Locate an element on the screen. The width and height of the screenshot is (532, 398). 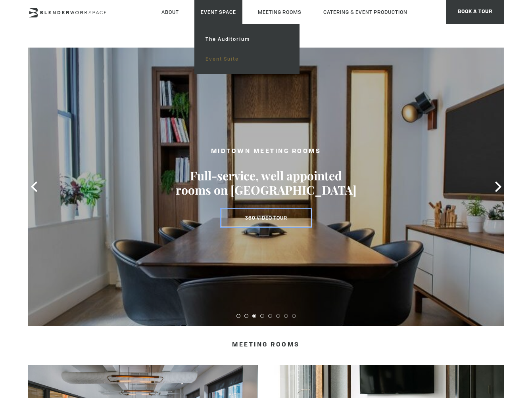
a: 360 Video Tour is located at coordinates (266, 218).